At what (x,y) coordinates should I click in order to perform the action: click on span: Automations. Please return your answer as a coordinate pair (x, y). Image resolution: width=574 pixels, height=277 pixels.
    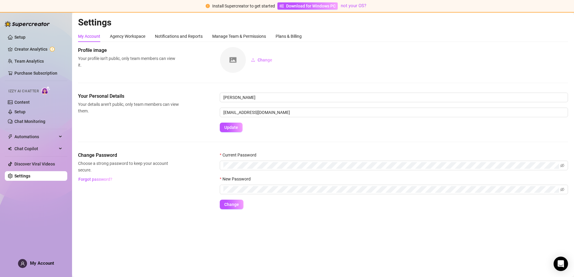
    Looking at the image, I should click on (36, 137).